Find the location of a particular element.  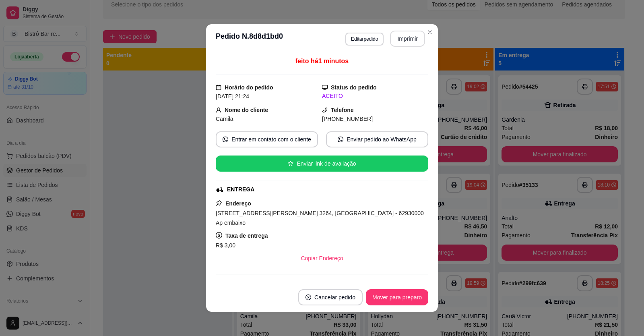

span: desktop is located at coordinates (325, 88).